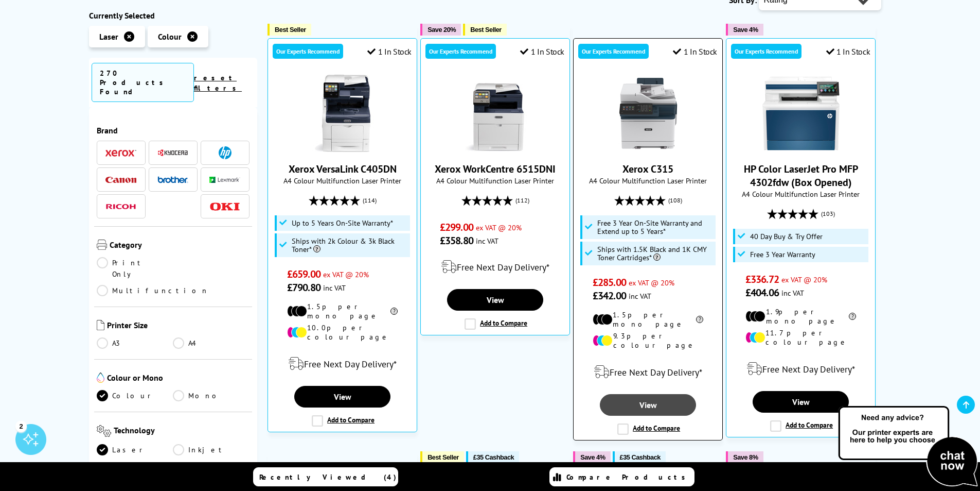 The image size is (980, 491). What do you see at coordinates (762, 279) in the screenshot?
I see `span: £336.72` at bounding box center [762, 279].